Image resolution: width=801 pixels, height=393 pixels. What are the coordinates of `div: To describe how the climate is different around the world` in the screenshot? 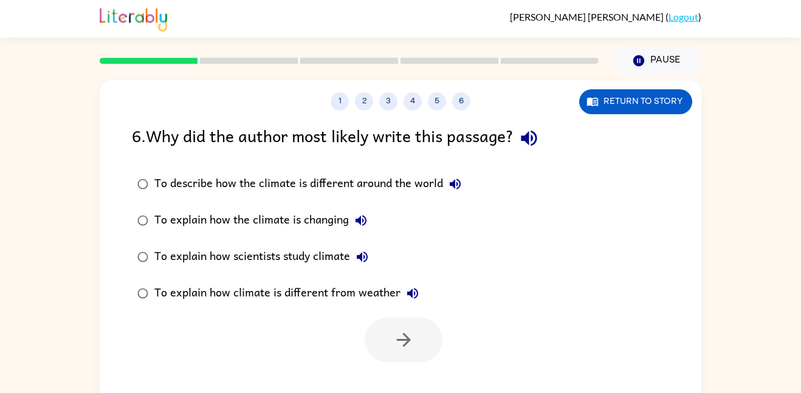 It's located at (311, 184).